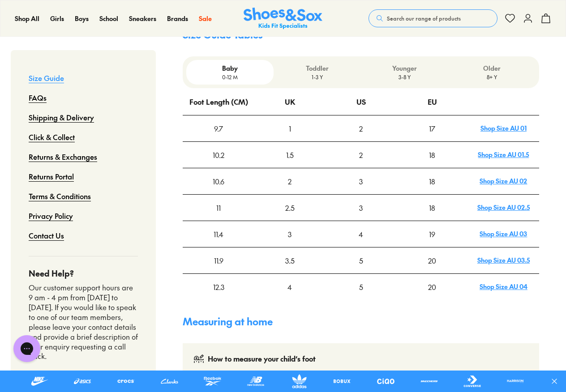 This screenshot has width=566, height=392. Describe the element at coordinates (503, 260) in the screenshot. I see `a: Shop Size AU 03.5` at that location.